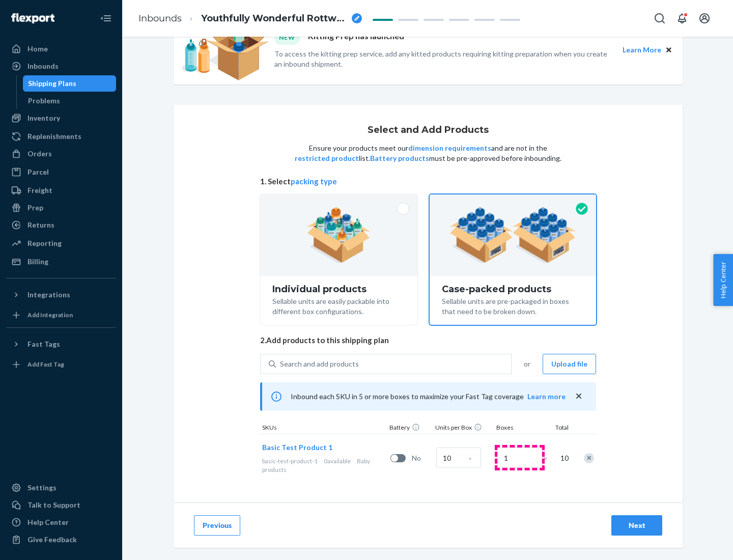 This screenshot has height=560, width=733. I want to click on button: Help Center, so click(723, 280).